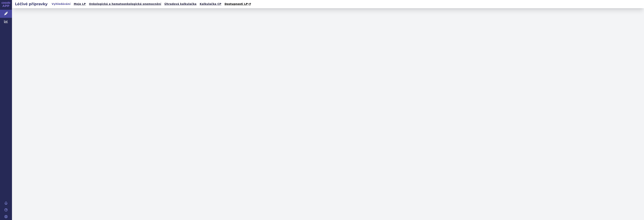  What do you see at coordinates (211, 4) in the screenshot?
I see `a: Kalkulačka CP` at bounding box center [211, 4].